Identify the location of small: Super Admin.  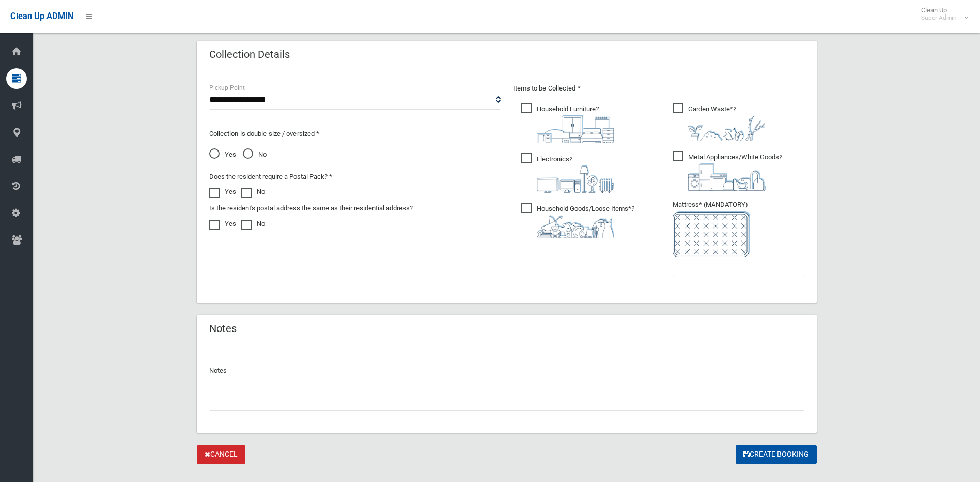
(939, 18).